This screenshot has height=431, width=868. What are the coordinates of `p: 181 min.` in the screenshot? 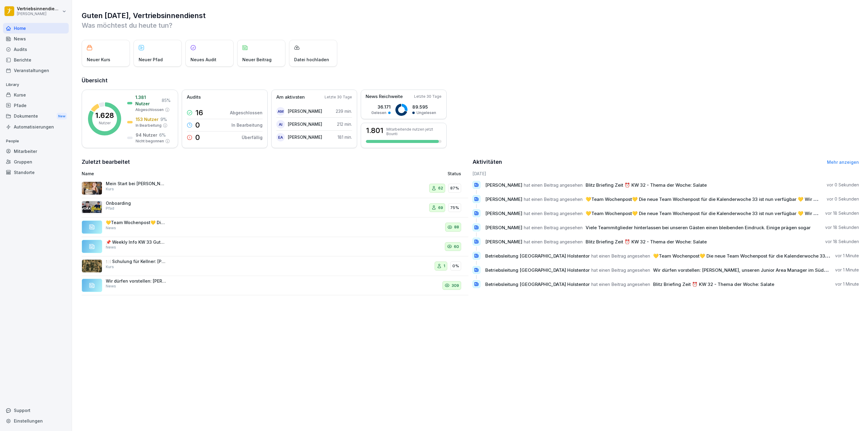 It's located at (345, 137).